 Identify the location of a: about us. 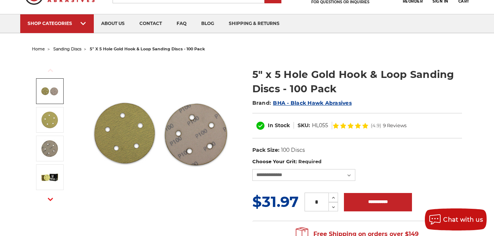
(113, 24).